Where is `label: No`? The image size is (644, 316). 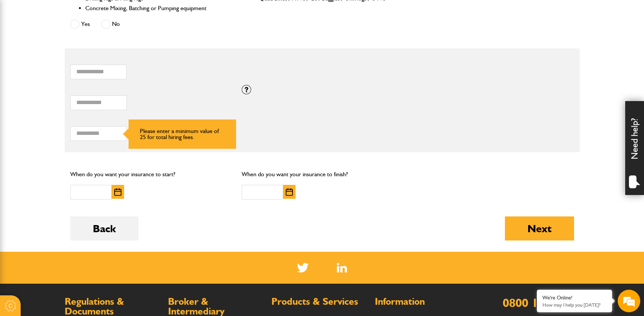 label: No is located at coordinates (110, 24).